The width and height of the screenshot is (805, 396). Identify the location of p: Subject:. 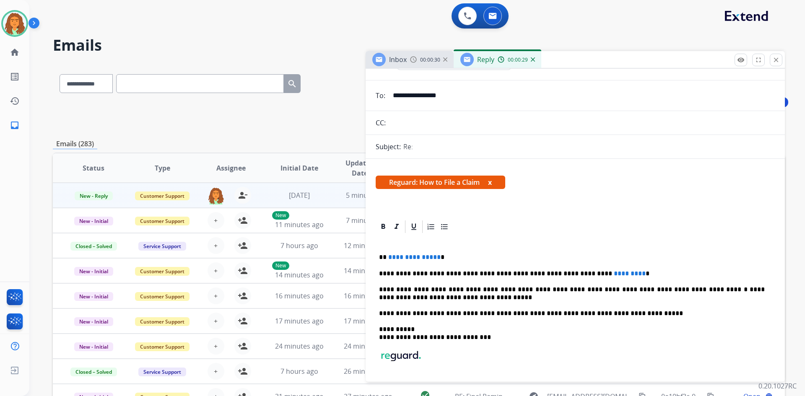
(388, 147).